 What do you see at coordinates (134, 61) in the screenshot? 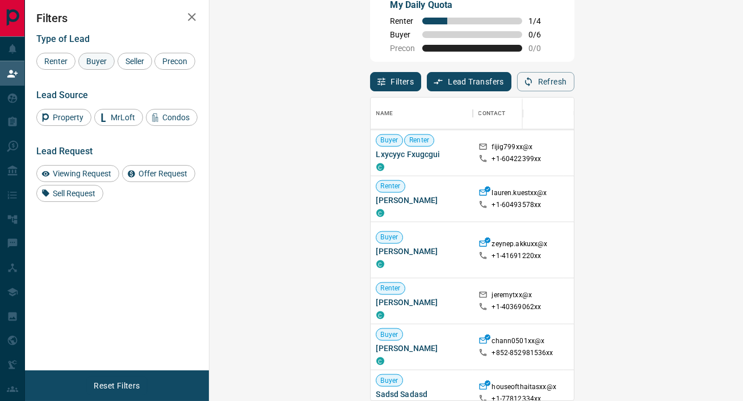
I see `div: Seller` at bounding box center [134, 61].